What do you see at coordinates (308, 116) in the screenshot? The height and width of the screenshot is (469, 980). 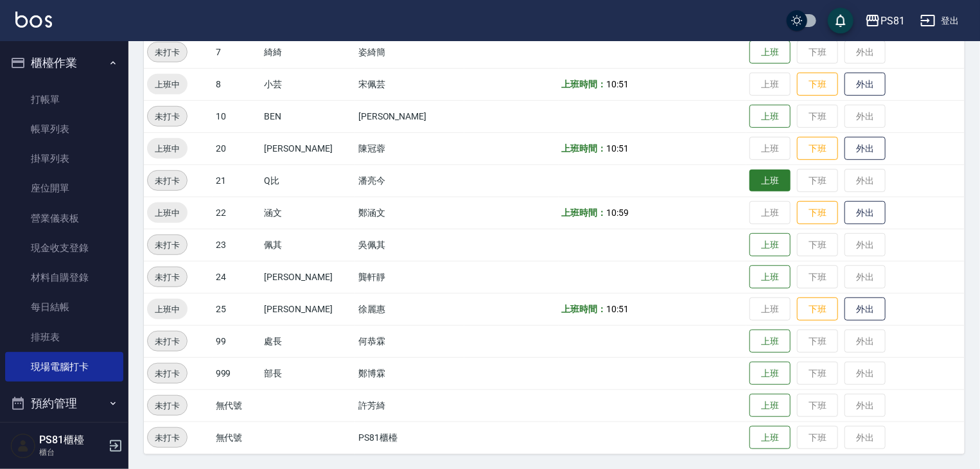 I see `td: BEN` at bounding box center [308, 116].